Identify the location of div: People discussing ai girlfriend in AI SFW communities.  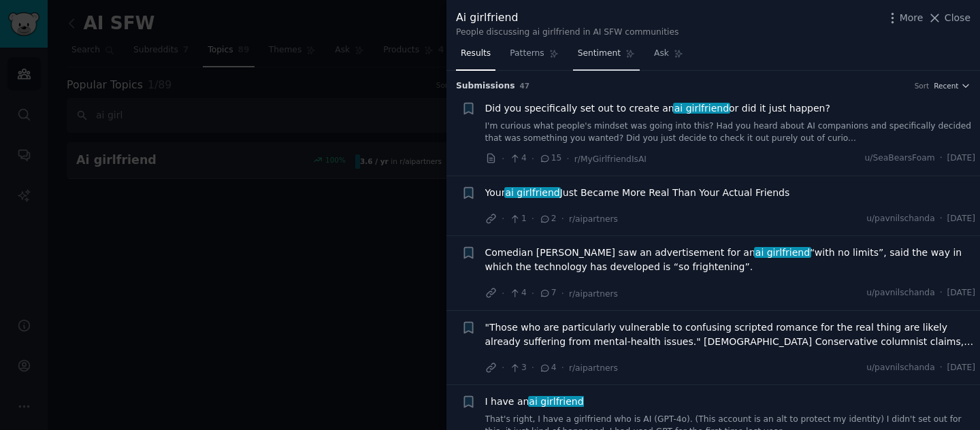
(566, 33).